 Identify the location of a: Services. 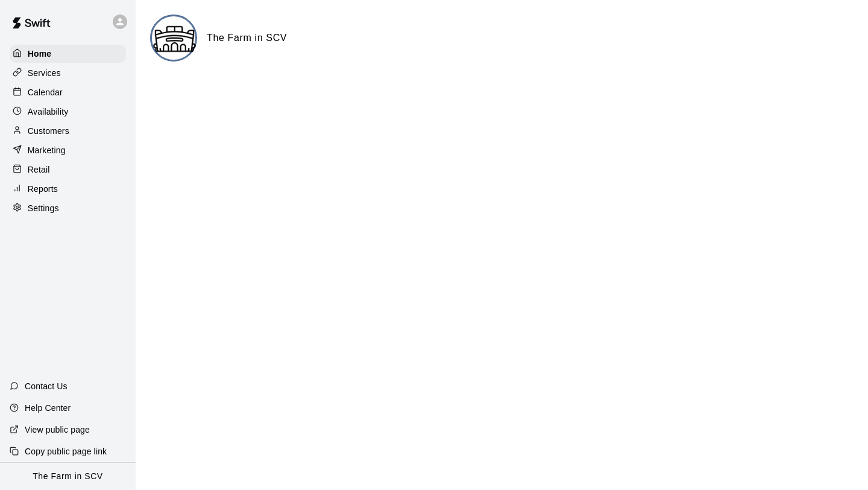
(68, 73).